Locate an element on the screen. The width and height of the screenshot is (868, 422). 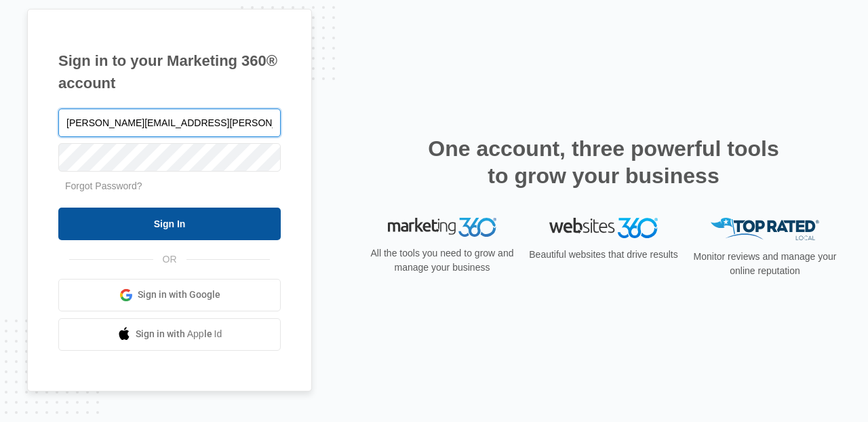
h1: Sign in to your Marketing 360® account is located at coordinates (169, 72).